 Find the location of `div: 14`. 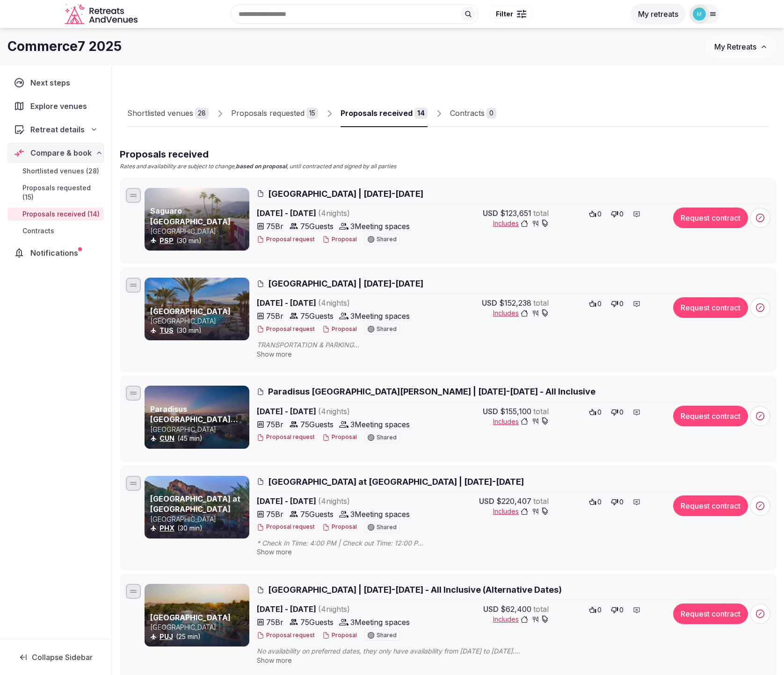

div: 14 is located at coordinates (421, 113).